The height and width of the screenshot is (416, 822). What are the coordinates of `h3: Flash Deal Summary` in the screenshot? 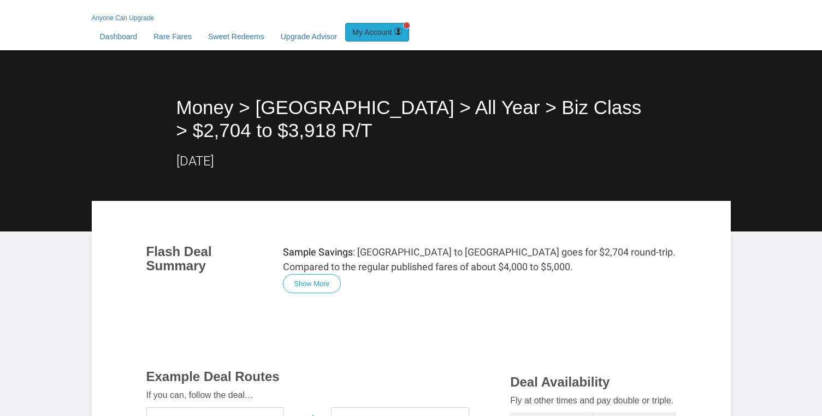 It's located at (206, 259).